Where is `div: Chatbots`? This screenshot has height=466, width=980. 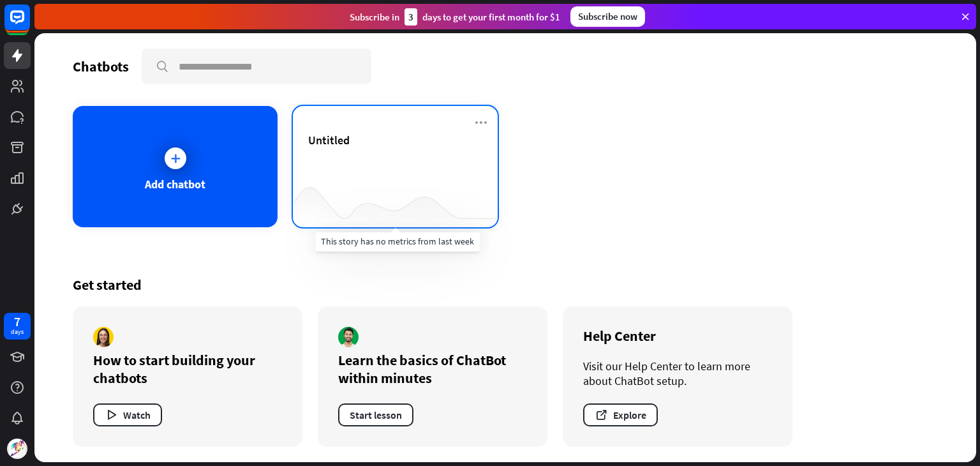 div: Chatbots is located at coordinates (101, 67).